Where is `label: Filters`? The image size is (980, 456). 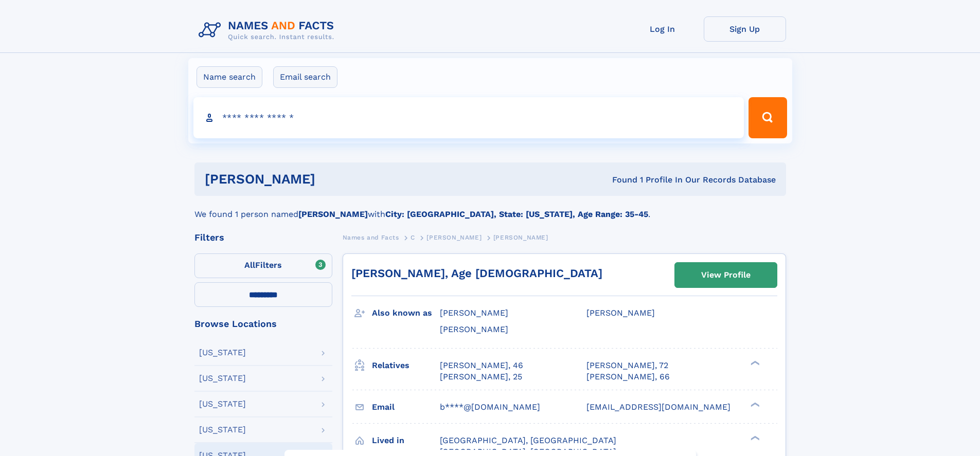
label: Filters is located at coordinates (264, 266).